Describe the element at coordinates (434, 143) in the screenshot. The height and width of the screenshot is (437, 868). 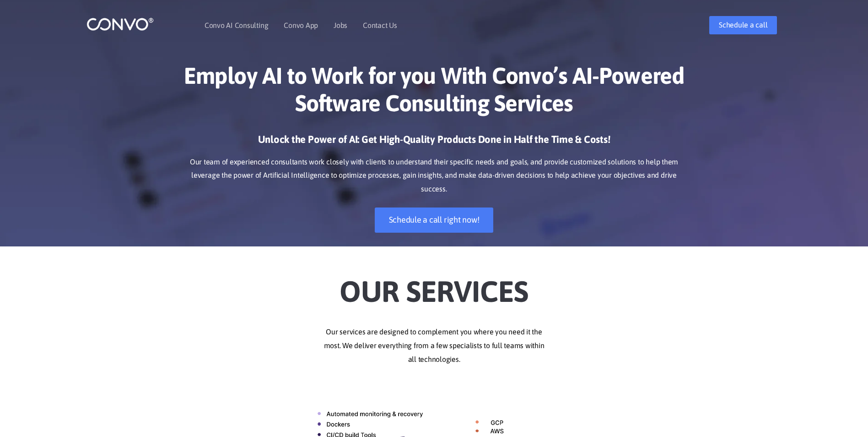
I see `h3: Unlock the Power of AI: Get High-Quality Products Done in Half the Time & Costs!` at that location.